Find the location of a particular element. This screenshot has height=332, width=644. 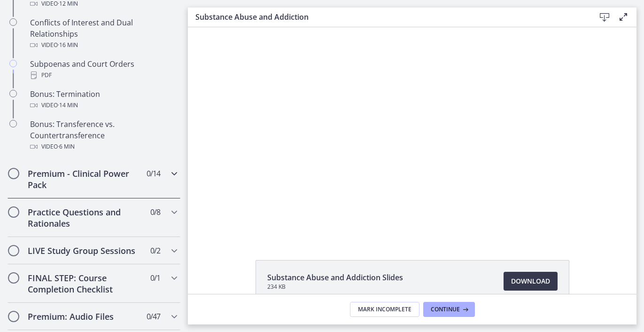

span: Mark Incomplete is located at coordinates (385, 309).